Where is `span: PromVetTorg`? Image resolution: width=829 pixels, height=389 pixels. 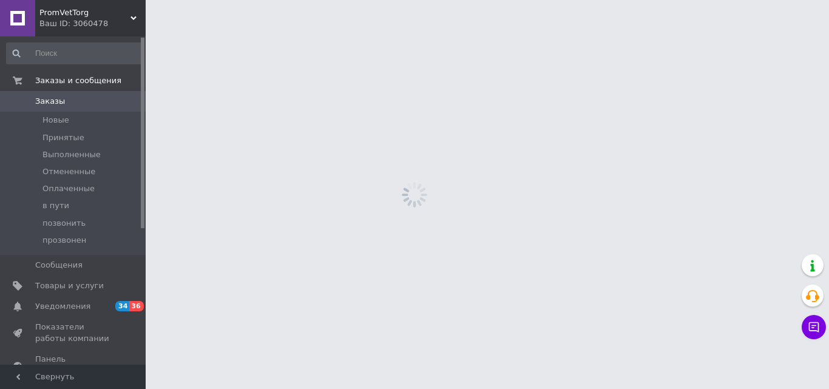
span: PromVetTorg is located at coordinates (85, 13).